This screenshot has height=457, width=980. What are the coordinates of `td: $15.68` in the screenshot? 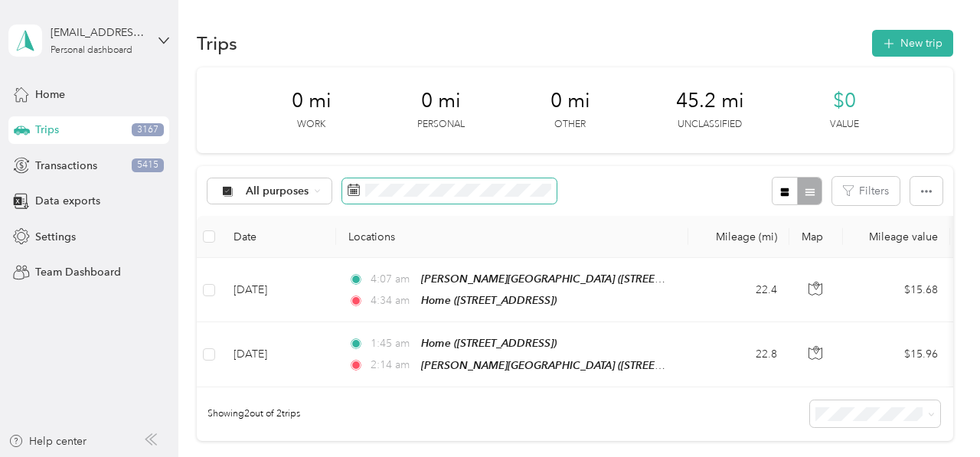 It's located at (897, 291).